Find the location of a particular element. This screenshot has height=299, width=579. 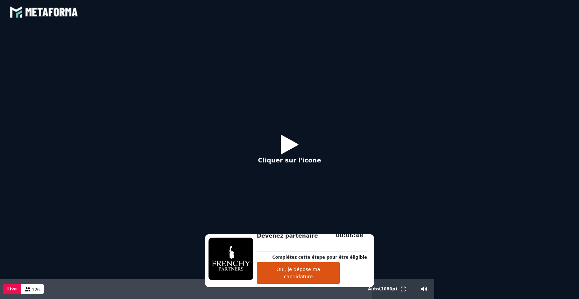

button: Oui, je dépose ma candidature is located at coordinates (298, 273).